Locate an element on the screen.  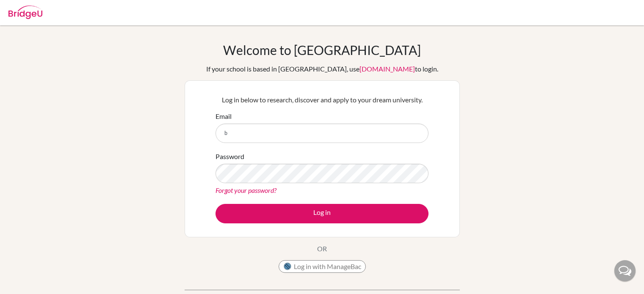
label: Email is located at coordinates (224, 116).